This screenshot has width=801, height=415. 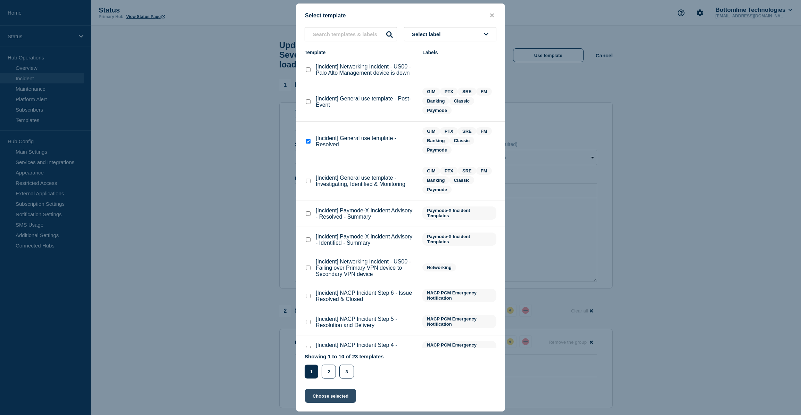 I want to click on p: [Incident] Networking Incident - US00 - Palo Alto Management device is down, so click(x=365, y=70).